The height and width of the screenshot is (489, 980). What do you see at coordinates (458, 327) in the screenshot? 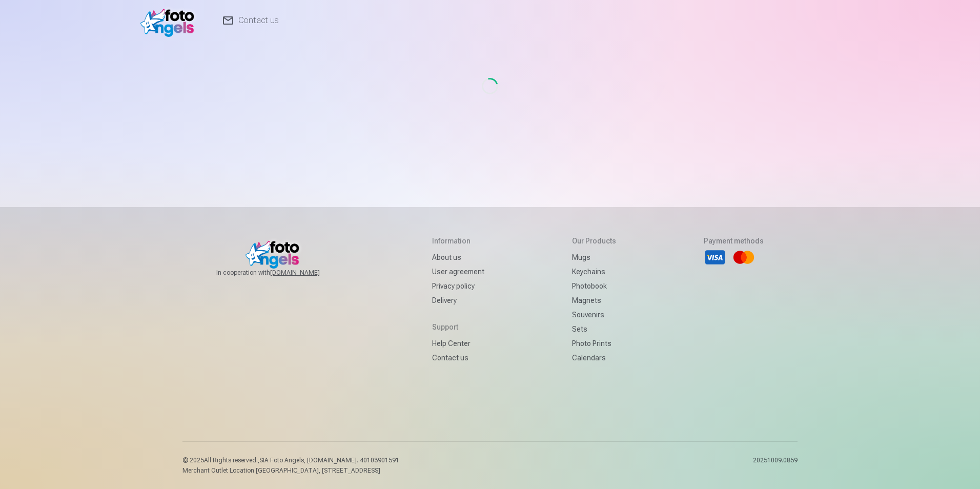
I see `h5: Support` at bounding box center [458, 327].